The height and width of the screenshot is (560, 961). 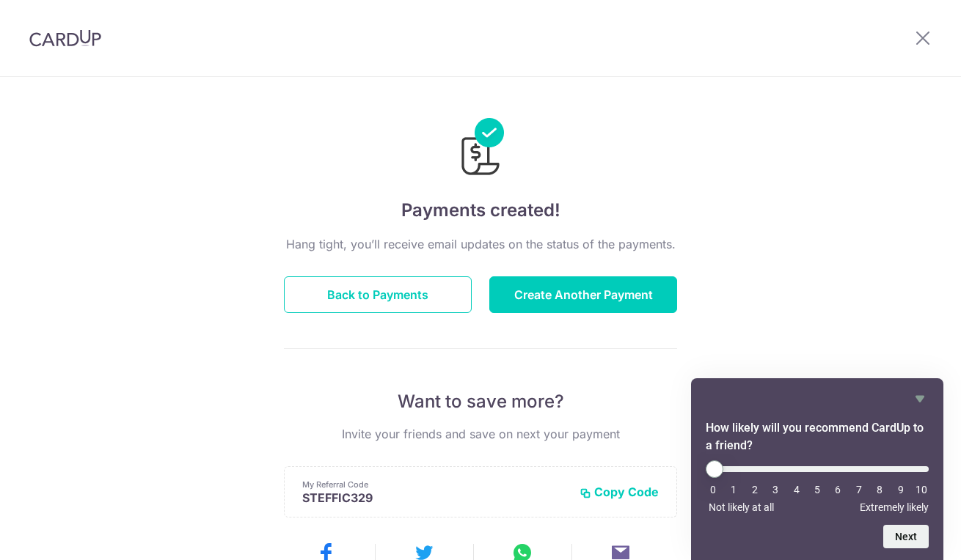 What do you see at coordinates (859, 490) in the screenshot?
I see `li: 7` at bounding box center [859, 490].